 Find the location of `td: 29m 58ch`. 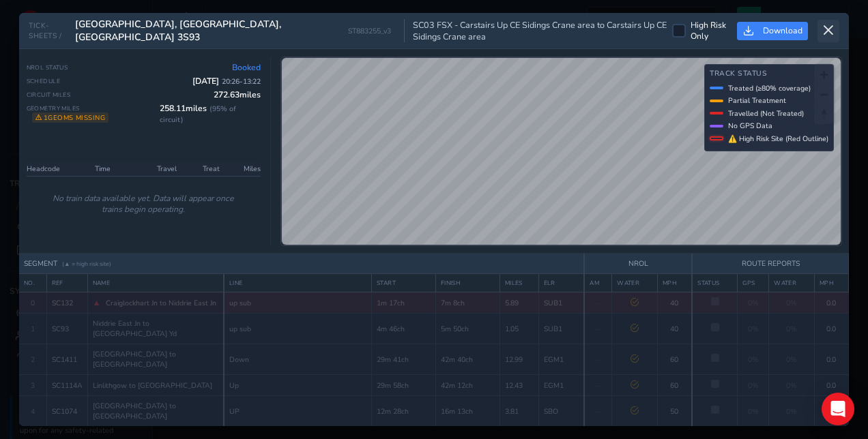

td: 29m 58ch is located at coordinates (404, 386).